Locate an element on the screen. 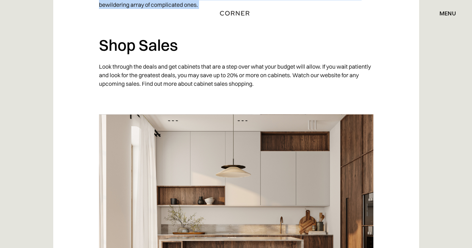 The image size is (472, 248). h2: Shop Sales is located at coordinates (236, 45).